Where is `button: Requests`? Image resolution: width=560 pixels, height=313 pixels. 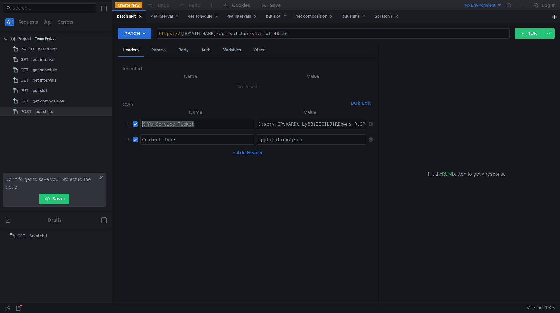
button: Requests is located at coordinates (28, 22).